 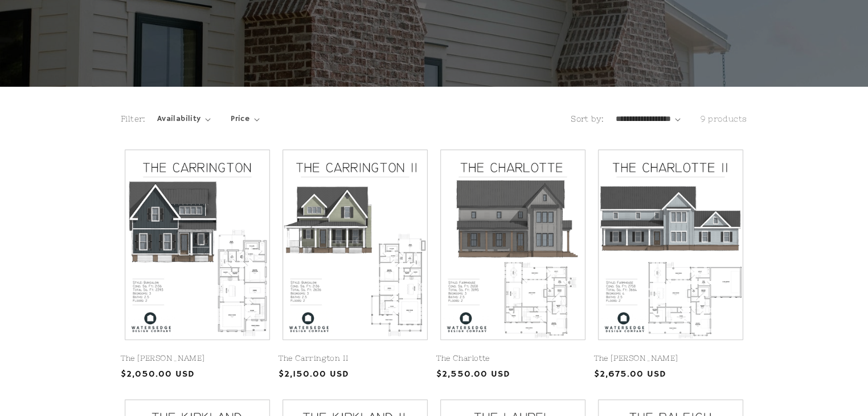 What do you see at coordinates (355, 358) in the screenshot?
I see `a: The Carrington II` at bounding box center [355, 358].